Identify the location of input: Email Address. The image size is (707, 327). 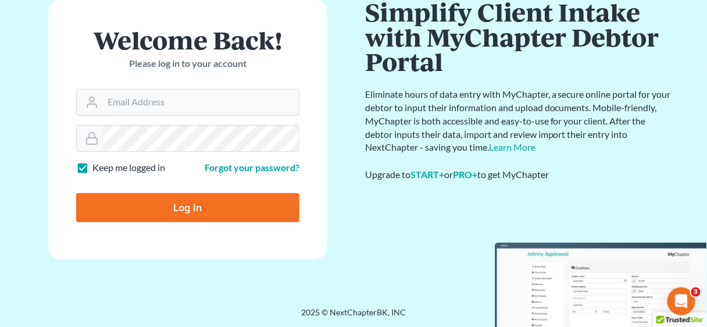
(200, 102).